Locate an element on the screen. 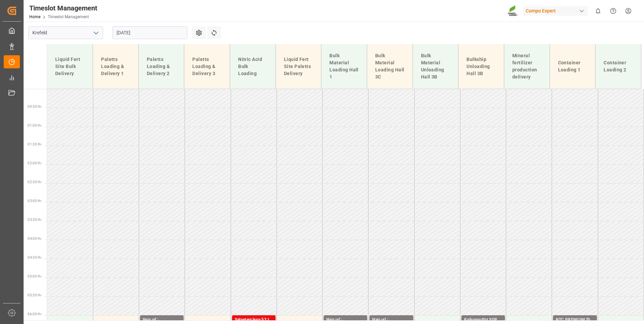 This screenshot has width=644, height=324. a: Home is located at coordinates (35, 17).